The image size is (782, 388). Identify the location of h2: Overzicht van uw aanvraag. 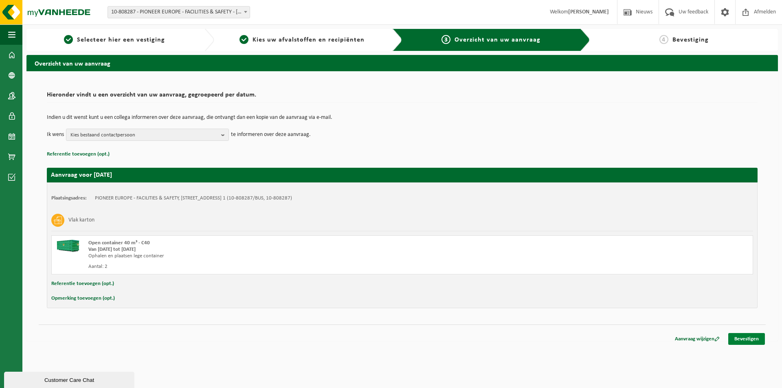
(402, 63).